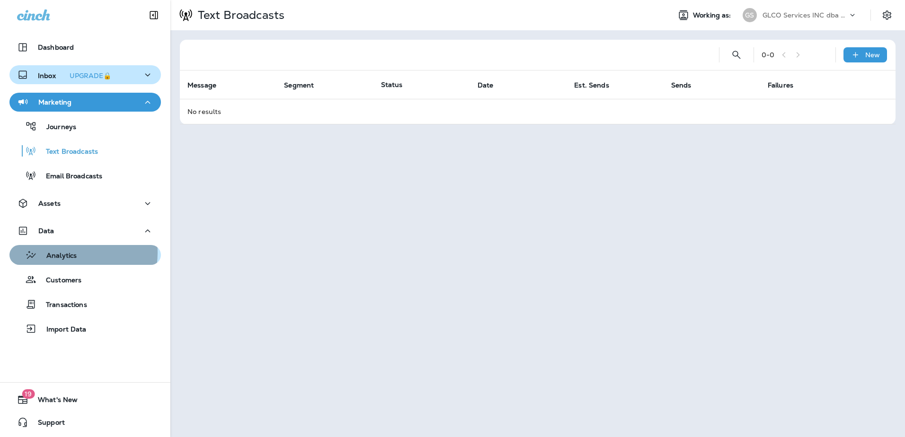  Describe the element at coordinates (56, 47) in the screenshot. I see `p: Dashboard` at that location.